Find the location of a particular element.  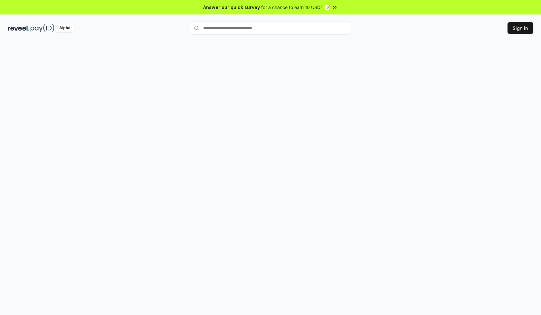

img: reveel_dark is located at coordinates (18, 28).